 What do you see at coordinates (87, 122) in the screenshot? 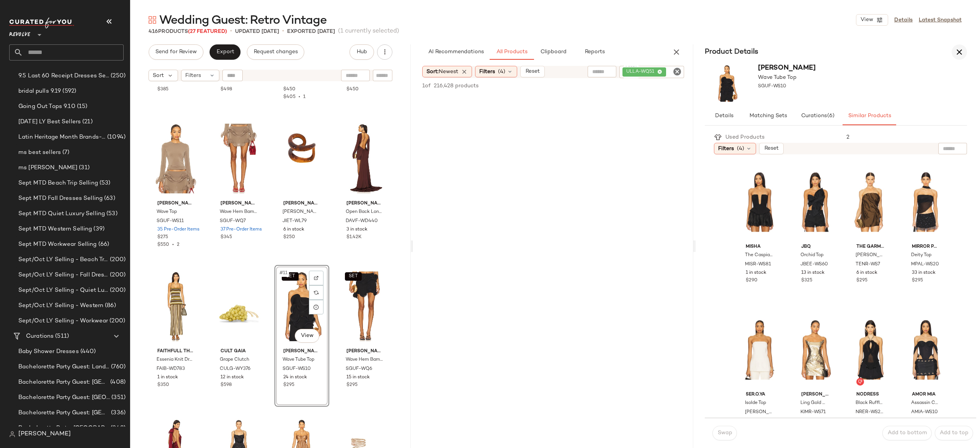
I see `span: (21)` at bounding box center [87, 122].